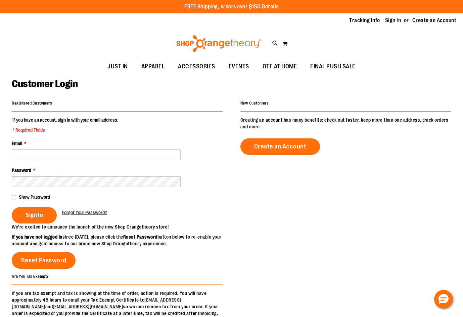 The image size is (463, 317). What do you see at coordinates (34, 215) in the screenshot?
I see `button: Sign In` at bounding box center [34, 215].